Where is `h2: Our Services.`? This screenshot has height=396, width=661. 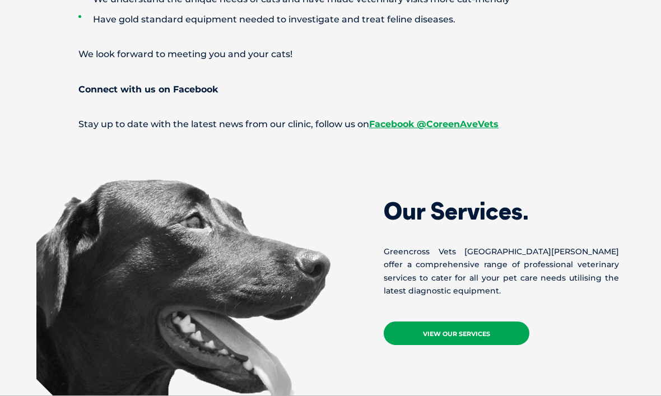 h2: Our Services. is located at coordinates (501, 211).